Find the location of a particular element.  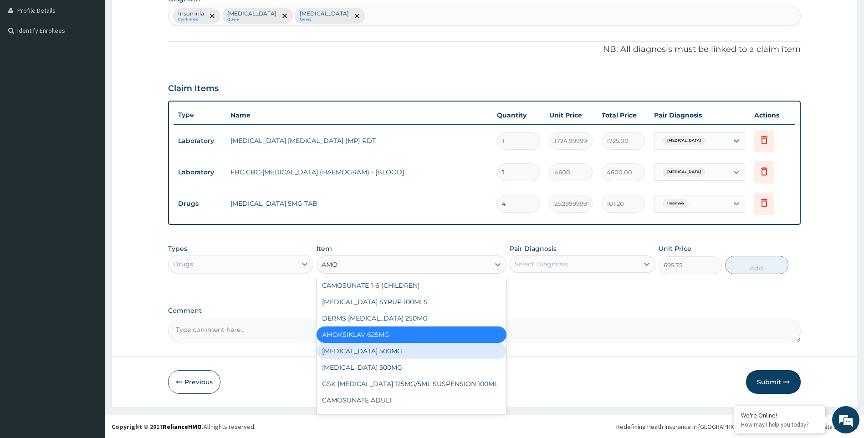

span: We're online! is located at coordinates (89, 161).